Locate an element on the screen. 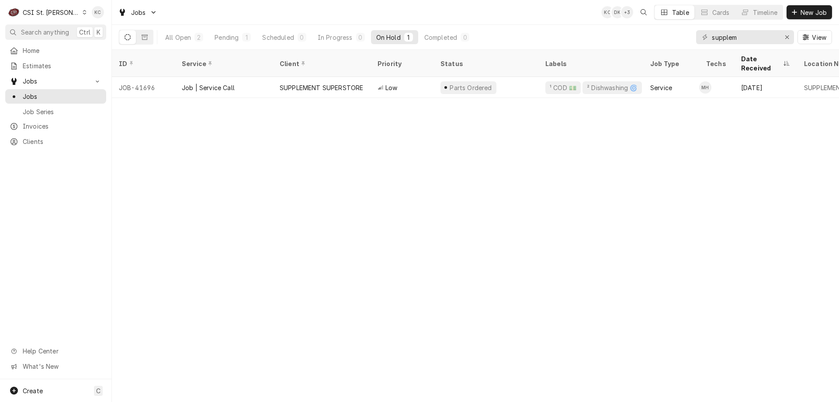 The image size is (839, 402). a: Home is located at coordinates (56, 50).